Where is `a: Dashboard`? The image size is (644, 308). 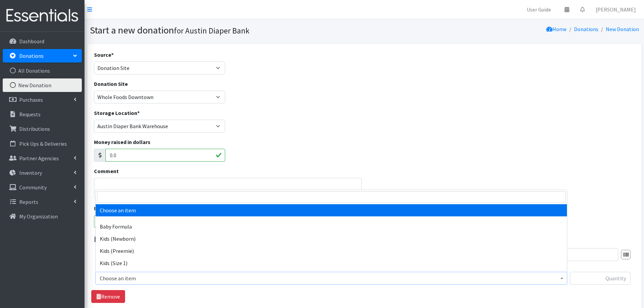 a: Dashboard is located at coordinates (42, 41).